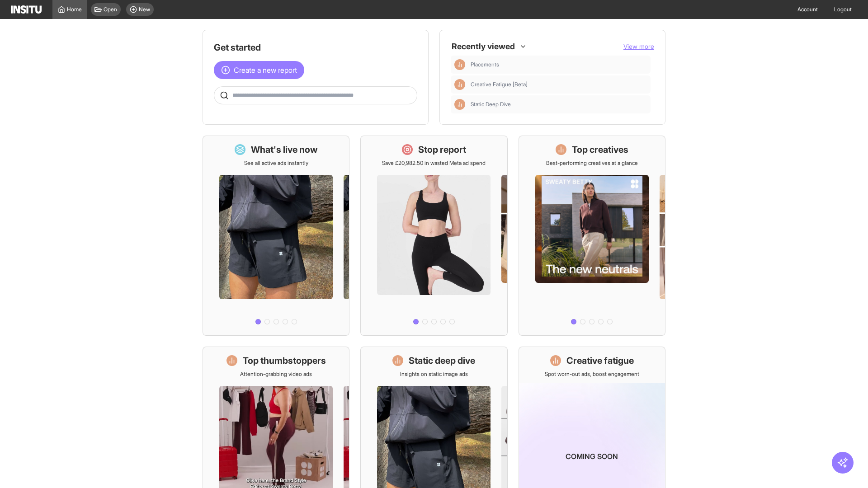 The height and width of the screenshot is (488, 868). What do you see at coordinates (591, 236) in the screenshot?
I see `a: Top creativesBest-performing creatives at a glance` at bounding box center [591, 236].